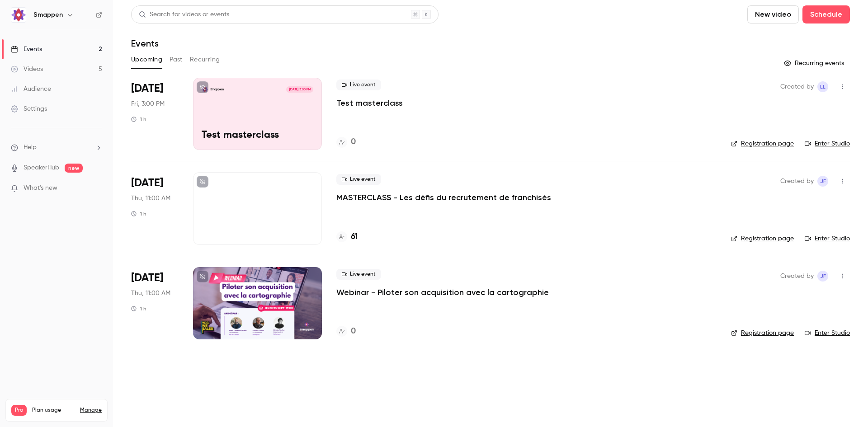 The height and width of the screenshot is (427, 868). Describe the element at coordinates (154, 208) in the screenshot. I see `div: Sep 11 Thu, 11:00 AM (Europe/Paris)` at that location.